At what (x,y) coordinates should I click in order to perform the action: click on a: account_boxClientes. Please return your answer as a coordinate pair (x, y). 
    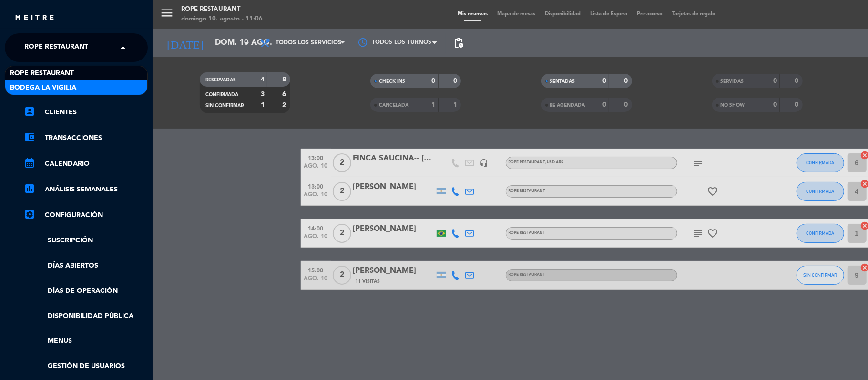
    Looking at the image, I should click on (86, 112).